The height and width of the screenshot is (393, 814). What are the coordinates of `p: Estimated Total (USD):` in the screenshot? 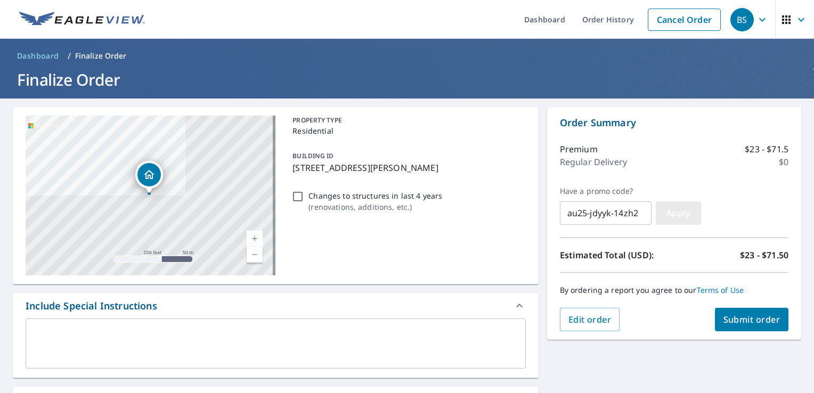 It's located at (617, 255).